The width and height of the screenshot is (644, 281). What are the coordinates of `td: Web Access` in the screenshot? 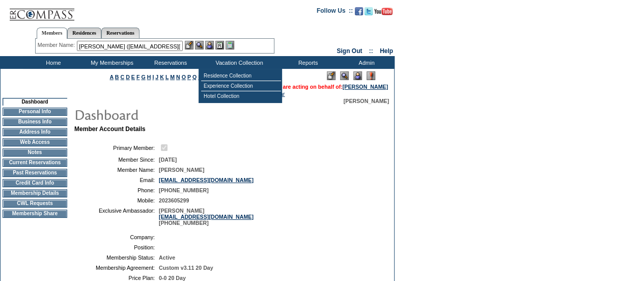 It's located at (35, 142).